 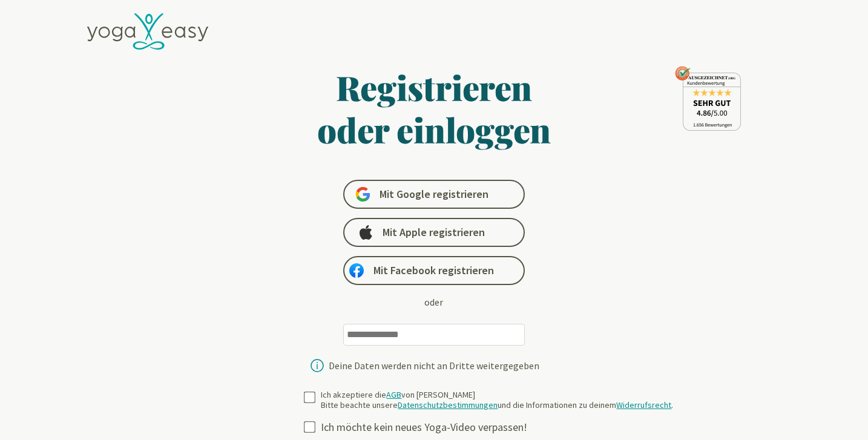 I want to click on a: Widerrufsrecht, so click(x=644, y=405).